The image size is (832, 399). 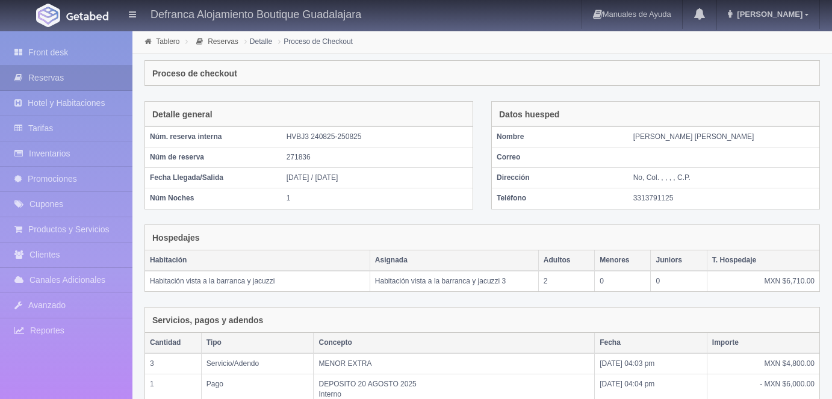 What do you see at coordinates (763, 343) in the screenshot?
I see `th: Importe` at bounding box center [763, 343].